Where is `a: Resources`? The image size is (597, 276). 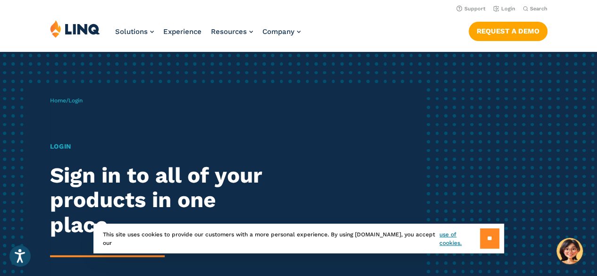
a: Resources is located at coordinates (232, 32).